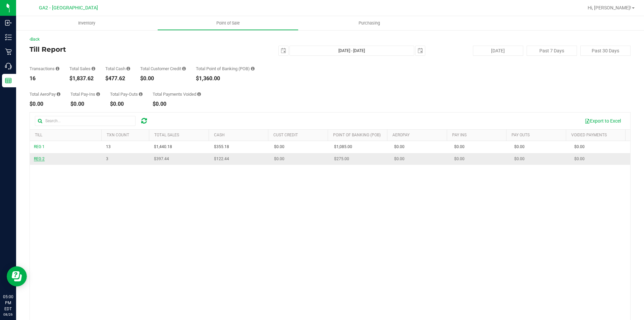 This screenshot has width=644, height=320. What do you see at coordinates (57, 69) in the screenshot?
I see `i: Count of all successful payment transactions, possibly including voids, refunds, and cash-back fr...` at bounding box center [57, 69].